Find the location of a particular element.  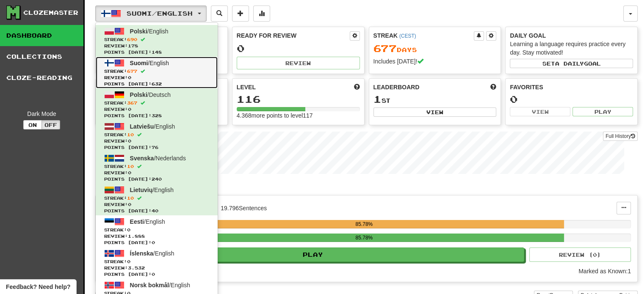

div: 4.368 more points to level 117 is located at coordinates (298, 116).